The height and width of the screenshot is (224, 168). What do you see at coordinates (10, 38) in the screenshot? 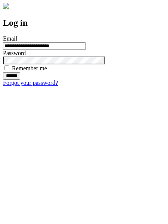
I see `label: Email` at bounding box center [10, 38].